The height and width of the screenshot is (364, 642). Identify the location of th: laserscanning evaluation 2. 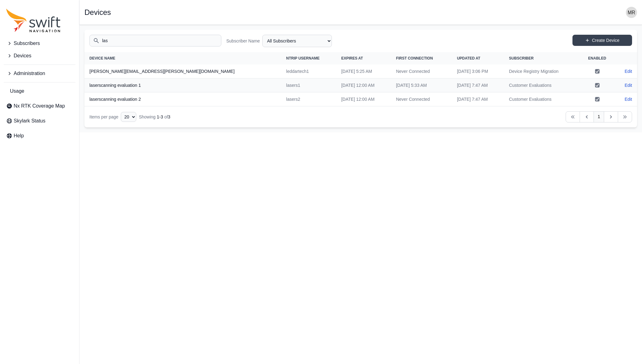
(183, 99).